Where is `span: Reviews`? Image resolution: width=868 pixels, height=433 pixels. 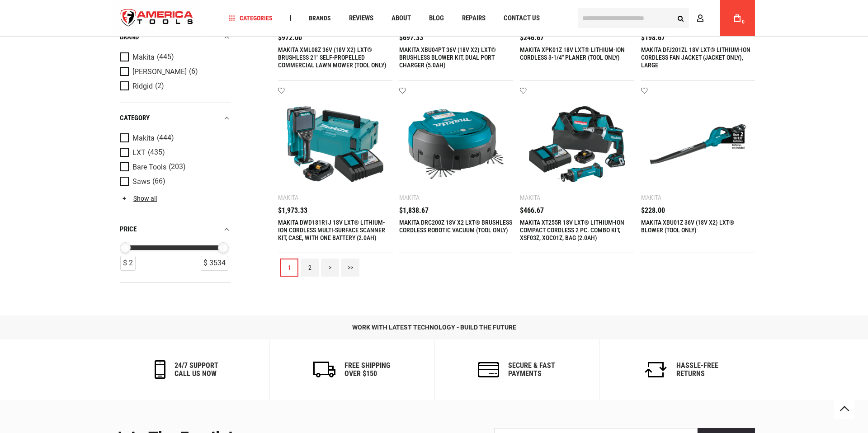
span: Reviews is located at coordinates (361, 18).